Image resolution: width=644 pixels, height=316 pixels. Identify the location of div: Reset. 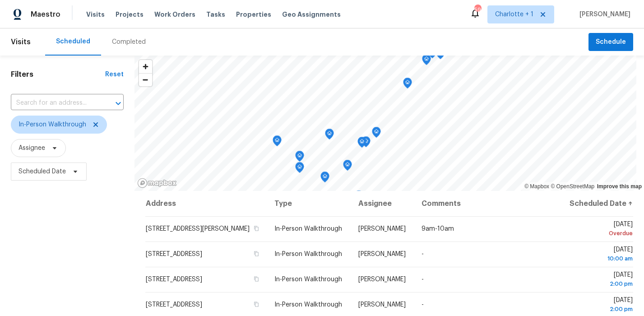
(114, 75).